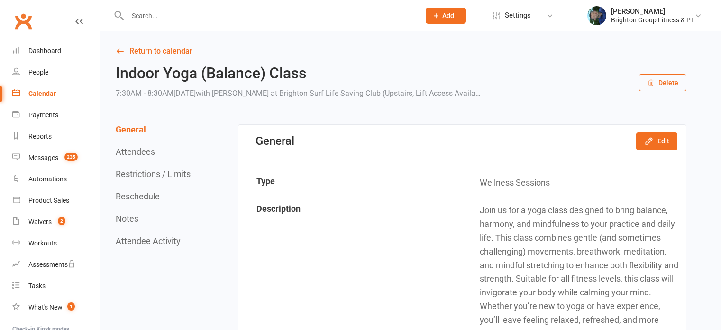 Image resolution: width=721 pixels, height=330 pixels. What do you see at coordinates (401, 51) in the screenshot?
I see `a: Return to calendar` at bounding box center [401, 51].